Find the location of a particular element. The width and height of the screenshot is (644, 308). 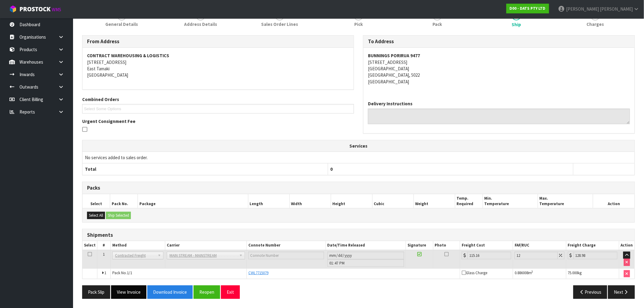

th: Connote Number is located at coordinates (286, 245).